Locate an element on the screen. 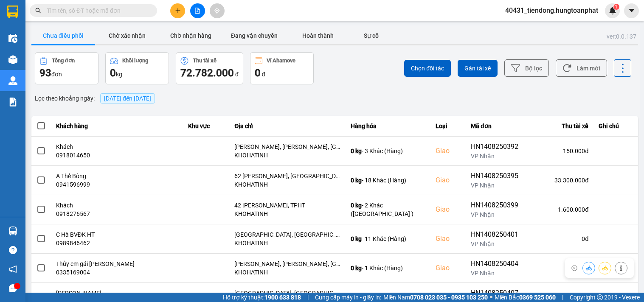 The width and height of the screenshot is (644, 302). button: Hoàn thành is located at coordinates (318, 36).